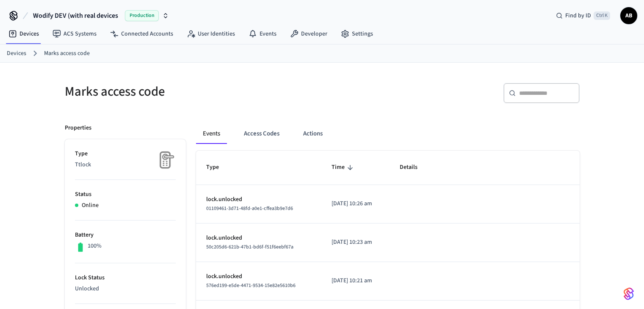 The image size is (644, 309). I want to click on span: 01109461-3d71-48fd-a0e1-cffea3b9e7d6, so click(250, 208).